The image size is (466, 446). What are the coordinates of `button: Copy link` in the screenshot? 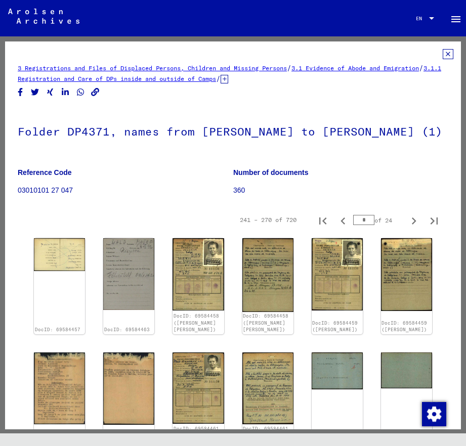 It's located at (95, 92).